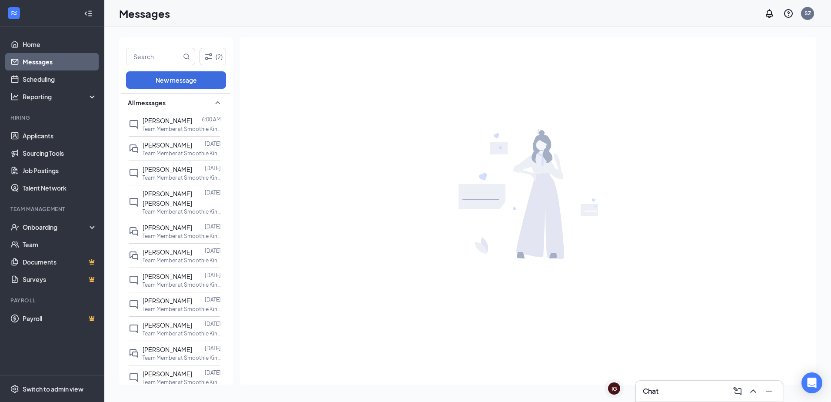 This screenshot has height=402, width=831. Describe the element at coordinates (788, 13) in the screenshot. I see `svg: QuestionInfo` at that location.